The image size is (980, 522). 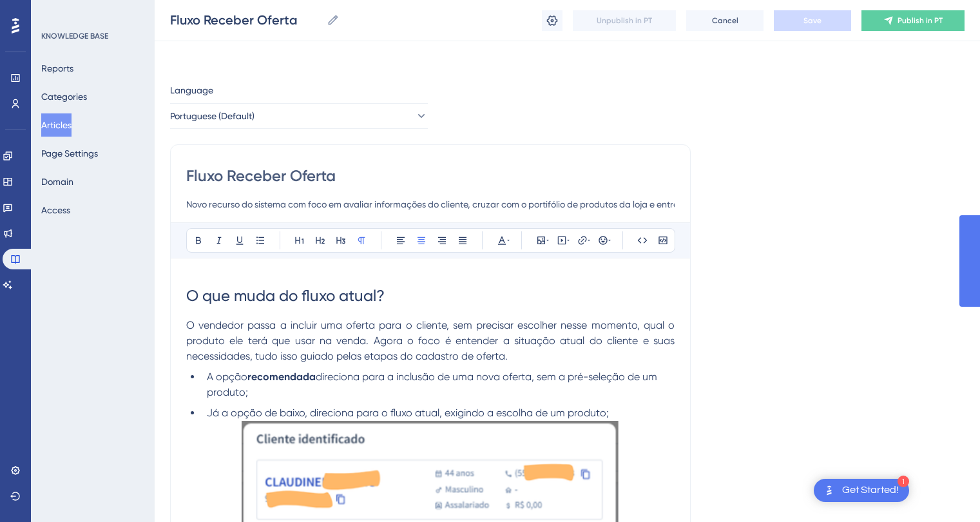 What do you see at coordinates (920, 21) in the screenshot?
I see `span: Publish in PT` at bounding box center [920, 21].